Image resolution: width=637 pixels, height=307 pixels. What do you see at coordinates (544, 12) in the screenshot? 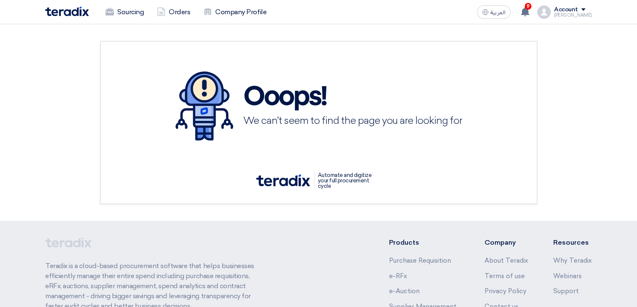
I see `img: profile_test.png` at bounding box center [544, 12].